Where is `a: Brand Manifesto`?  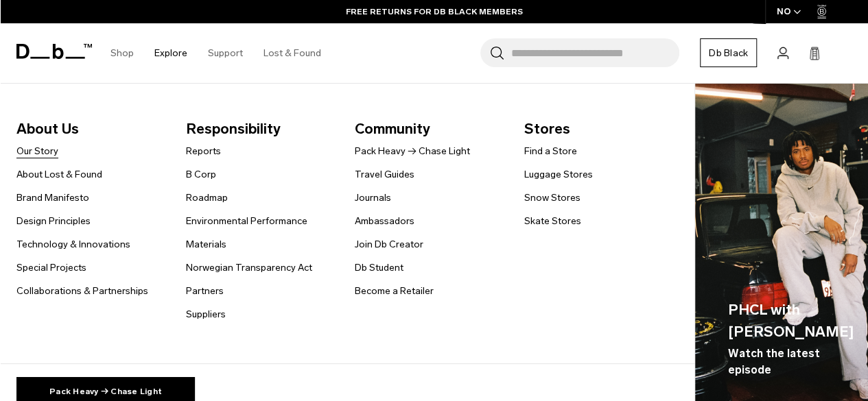
a: Brand Manifesto is located at coordinates (53, 198).